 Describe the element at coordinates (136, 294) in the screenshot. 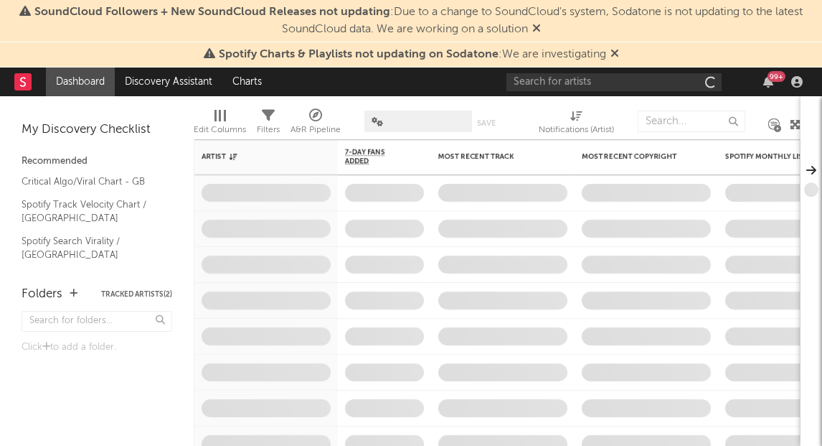

I see `button: Tracked Artists(2)` at that location.